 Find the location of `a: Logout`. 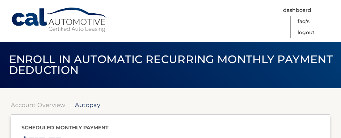

a: Logout is located at coordinates (305, 33).